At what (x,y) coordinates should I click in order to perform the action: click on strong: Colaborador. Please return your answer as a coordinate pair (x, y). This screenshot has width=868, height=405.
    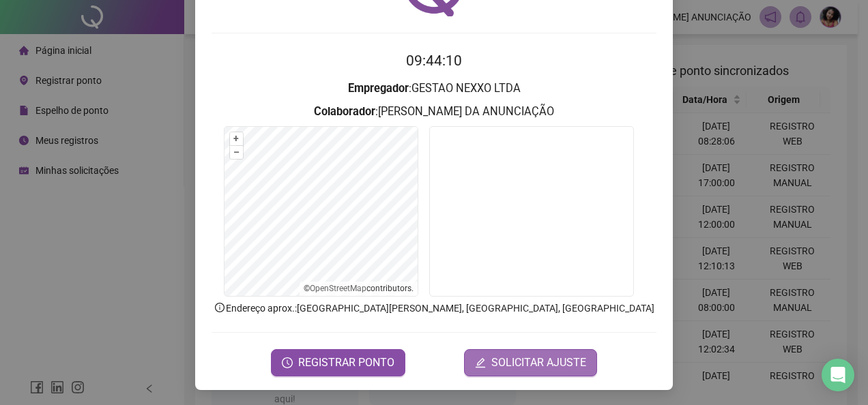
    Looking at the image, I should click on (345, 112).